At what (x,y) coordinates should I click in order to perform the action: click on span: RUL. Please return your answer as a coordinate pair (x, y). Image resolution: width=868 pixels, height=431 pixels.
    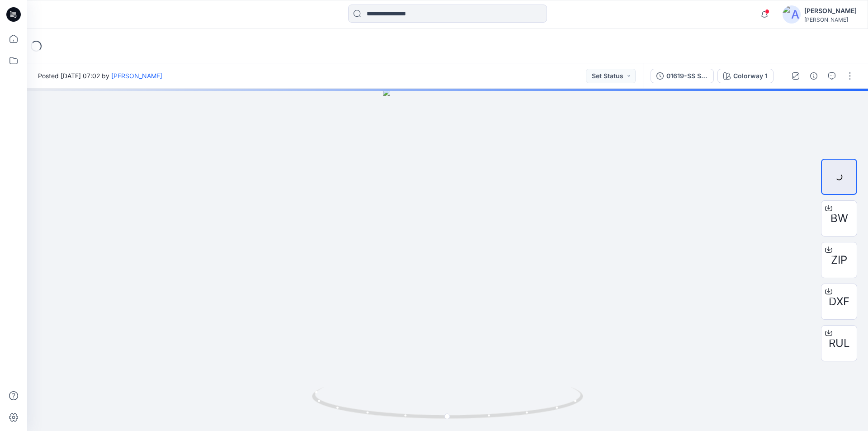
    Looking at the image, I should click on (839, 343).